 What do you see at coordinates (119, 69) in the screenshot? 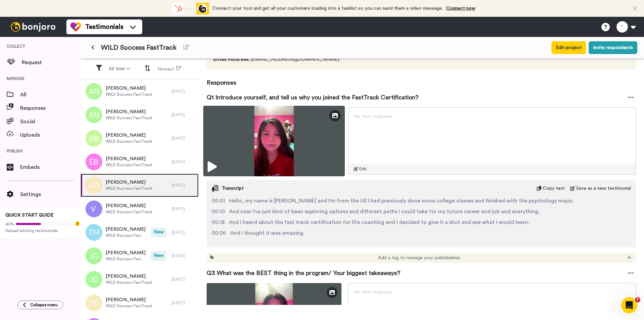
I see `button: All time` at bounding box center [119, 69].